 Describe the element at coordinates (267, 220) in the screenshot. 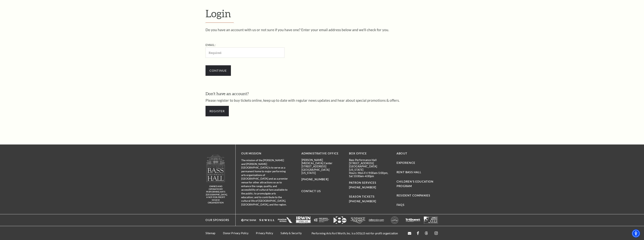

I see `img: sewell-revised_117x55.png` at that location.